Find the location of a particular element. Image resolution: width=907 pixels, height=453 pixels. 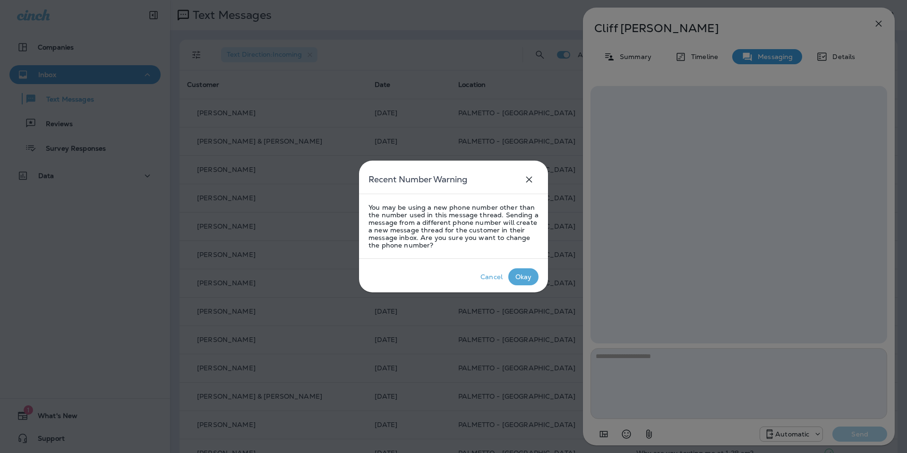

button: Okay is located at coordinates (523, 277).